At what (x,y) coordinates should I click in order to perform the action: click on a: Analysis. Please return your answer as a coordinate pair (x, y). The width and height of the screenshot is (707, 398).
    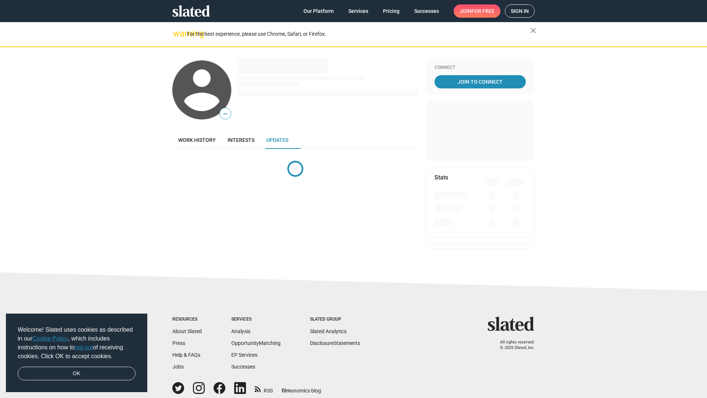
    Looking at the image, I should click on (241, 331).